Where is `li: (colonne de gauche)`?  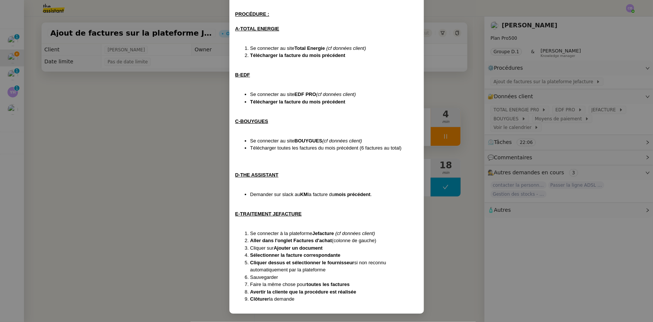 li: (colonne de gauche) is located at coordinates (334, 240).